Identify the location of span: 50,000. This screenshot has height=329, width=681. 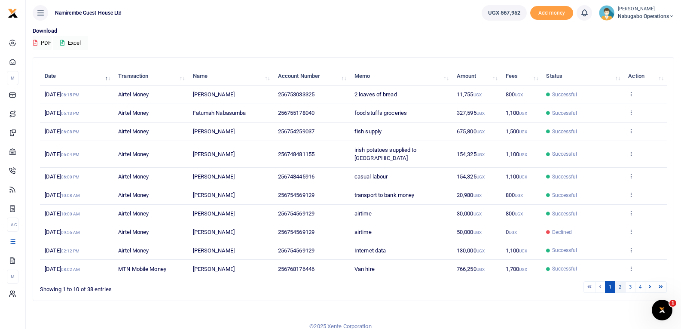
(469, 232).